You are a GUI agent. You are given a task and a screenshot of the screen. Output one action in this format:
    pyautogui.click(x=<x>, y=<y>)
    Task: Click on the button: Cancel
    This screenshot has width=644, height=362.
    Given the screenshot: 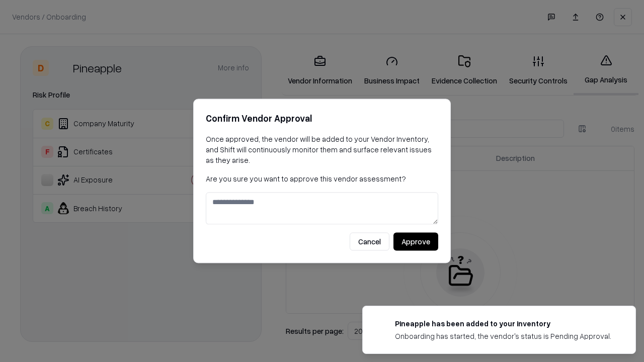 What is the action you would take?
    pyautogui.click(x=369, y=242)
    